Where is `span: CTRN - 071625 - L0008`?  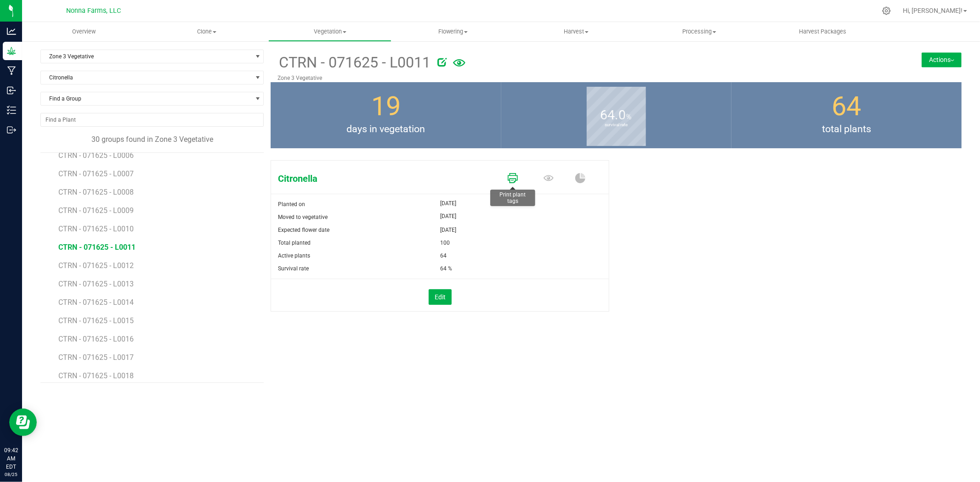
span: CTRN - 071625 - L0008 is located at coordinates (96, 192).